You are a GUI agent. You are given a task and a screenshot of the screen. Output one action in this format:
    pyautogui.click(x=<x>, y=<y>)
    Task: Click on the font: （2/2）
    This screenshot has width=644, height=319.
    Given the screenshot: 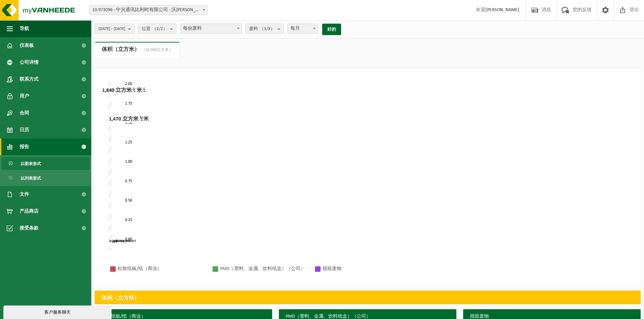 What is the action you would take?
    pyautogui.click(x=160, y=29)
    